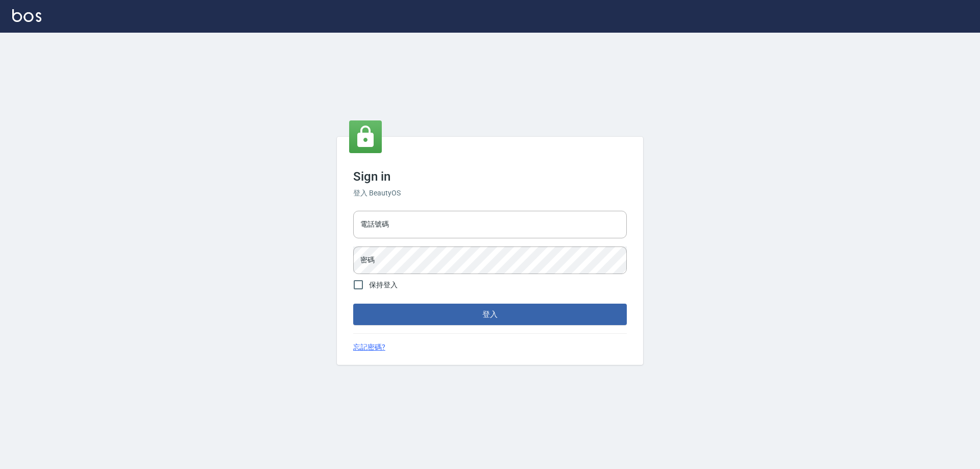 This screenshot has height=469, width=980. Describe the element at coordinates (490, 193) in the screenshot. I see `h6: 登入 BeautyOS` at that location.